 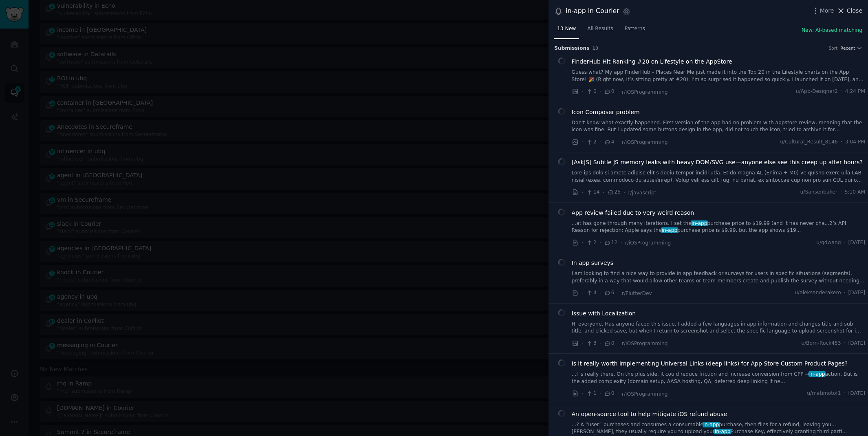 What do you see at coordinates (717, 162) in the screenshot?
I see `span: [AskJS] Subtle JS memory leaks with heavy DOM/SVG use—anyone else see this creep up after hours?` at bounding box center [717, 162].